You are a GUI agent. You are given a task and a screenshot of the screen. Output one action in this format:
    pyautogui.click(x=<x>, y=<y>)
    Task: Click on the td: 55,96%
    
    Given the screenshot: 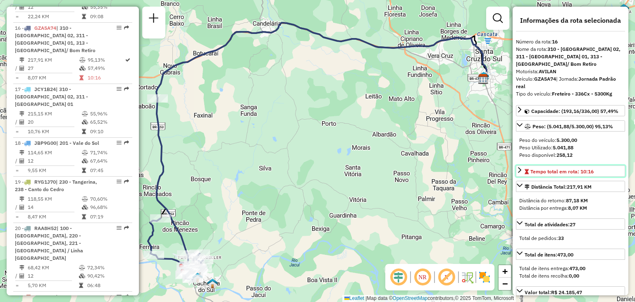 What is the action you would take?
    pyautogui.click(x=109, y=114)
    